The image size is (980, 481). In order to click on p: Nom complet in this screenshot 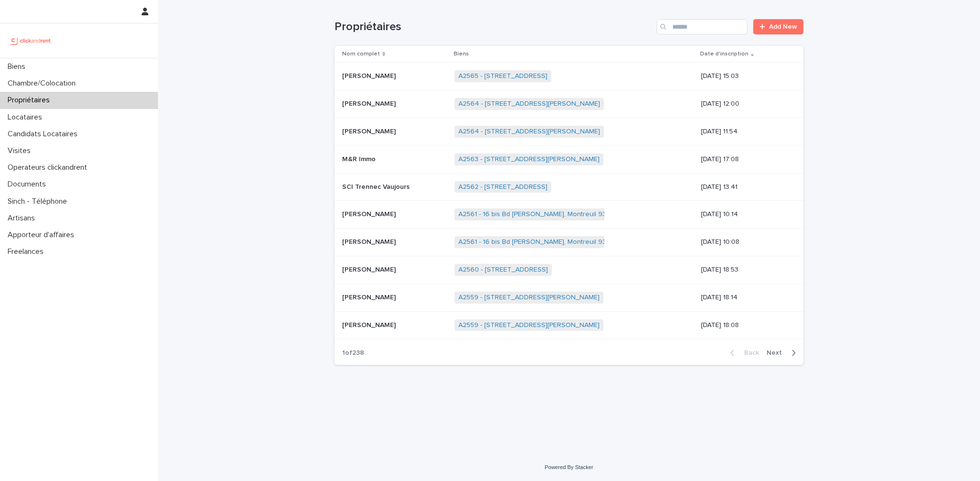, I will do `click(361, 54)`.